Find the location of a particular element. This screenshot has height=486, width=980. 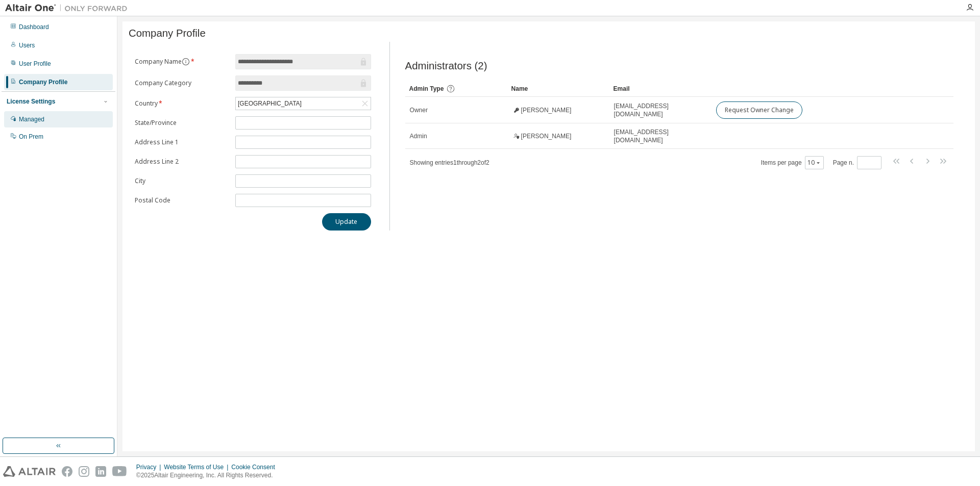

span: Admin is located at coordinates (419, 136).